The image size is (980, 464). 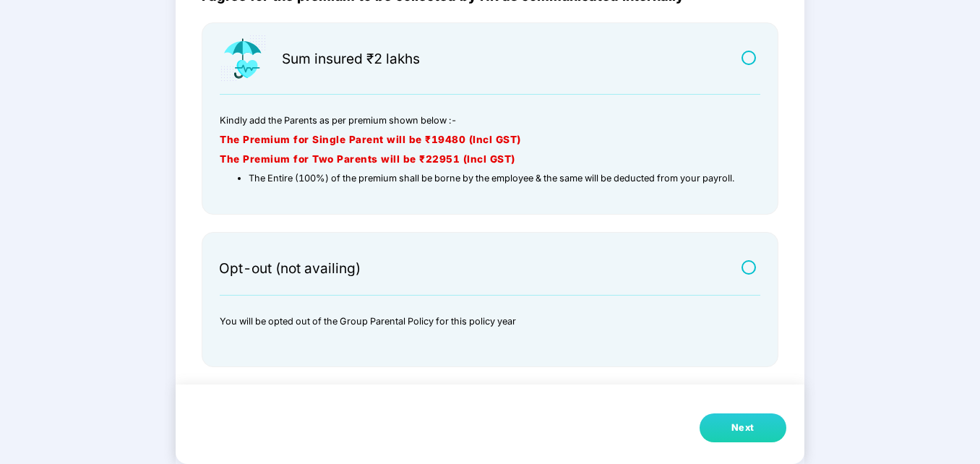 What do you see at coordinates (338, 120) in the screenshot?
I see `span: Kindly add the Parents as per premium shown below :-` at bounding box center [338, 120].